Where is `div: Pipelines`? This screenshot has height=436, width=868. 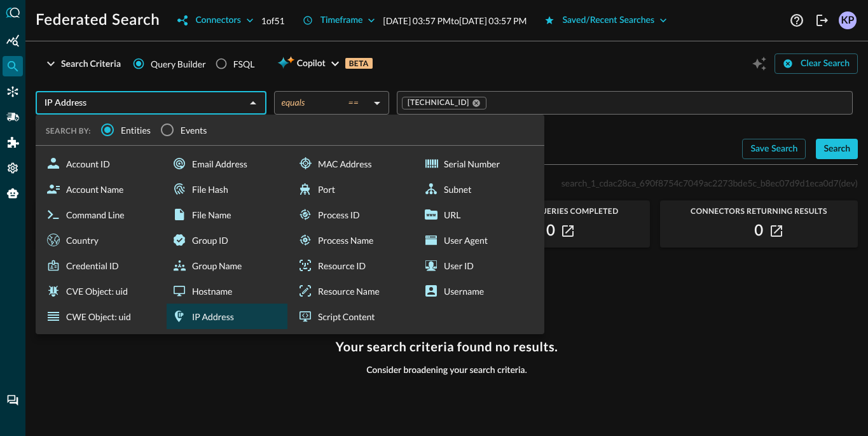
div: Pipelines is located at coordinates (13, 117).